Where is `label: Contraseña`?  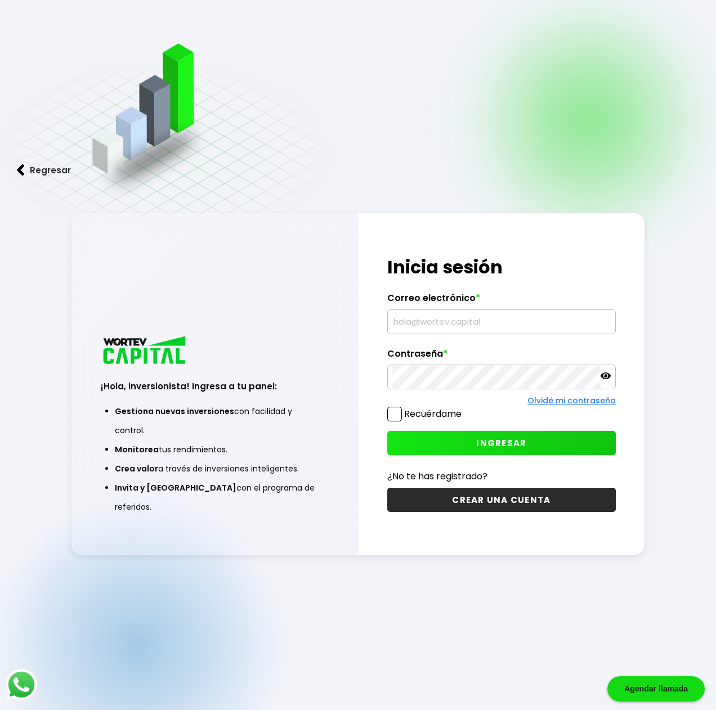
label: Contraseña is located at coordinates (502, 357).